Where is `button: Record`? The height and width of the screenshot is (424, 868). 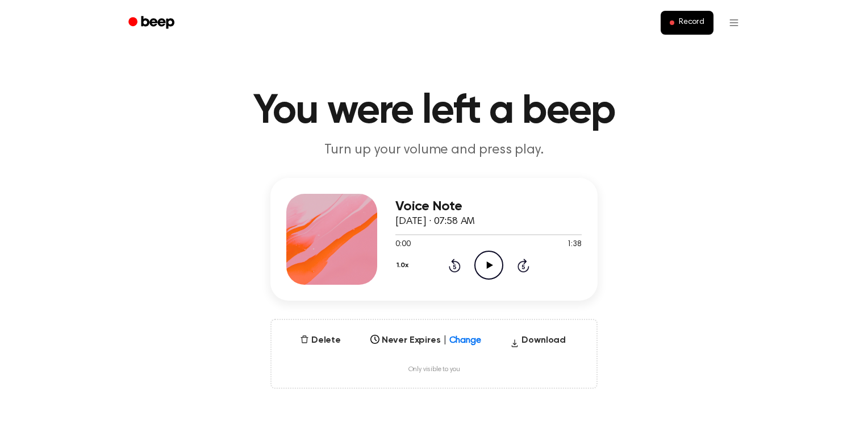 button: Record is located at coordinates (687, 23).